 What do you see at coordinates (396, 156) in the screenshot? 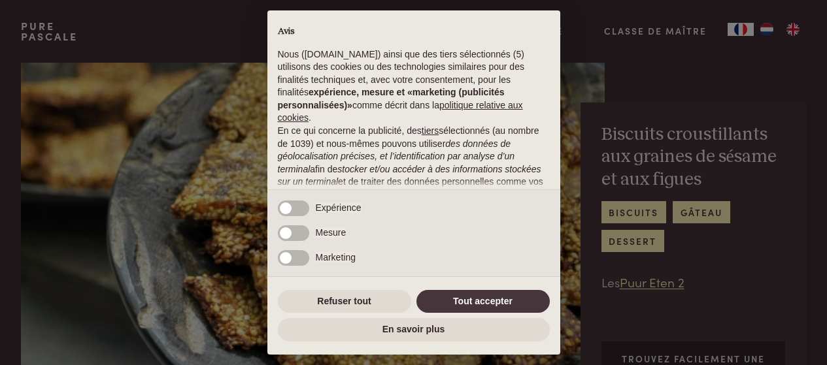
I see `em: des données de géolocalisation précises, et l’identification par analyse d’un terminal` at bounding box center [396, 156].